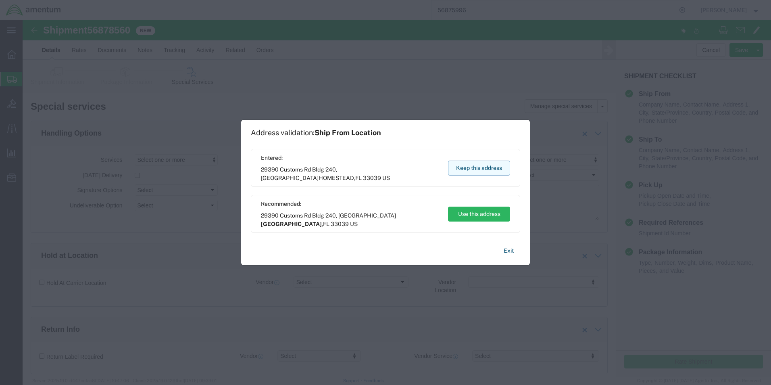 Image resolution: width=771 pixels, height=385 pixels. What do you see at coordinates (509, 250) in the screenshot?
I see `button: Exit` at bounding box center [509, 250].